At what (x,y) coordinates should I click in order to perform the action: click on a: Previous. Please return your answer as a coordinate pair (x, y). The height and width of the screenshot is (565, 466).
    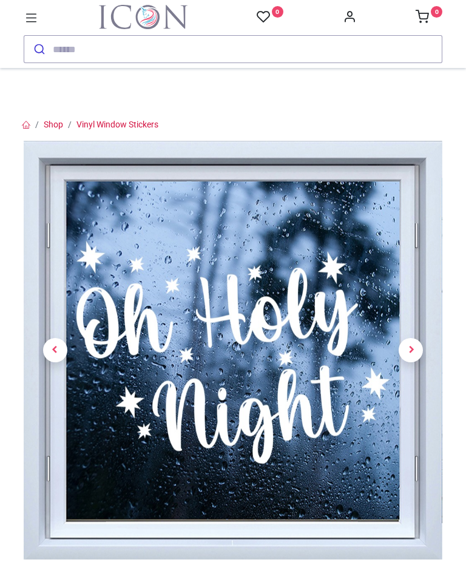
    Looking at the image, I should click on (55, 350).